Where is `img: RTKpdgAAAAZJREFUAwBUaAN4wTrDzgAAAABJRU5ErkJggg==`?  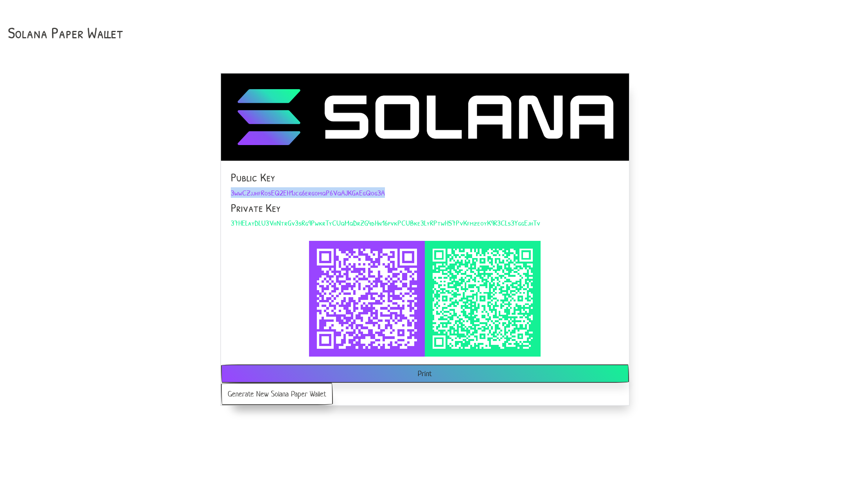
img: RTKpdgAAAAZJREFUAwBUaAN4wTrDzgAAAABJRU5ErkJggg== is located at coordinates (483, 299).